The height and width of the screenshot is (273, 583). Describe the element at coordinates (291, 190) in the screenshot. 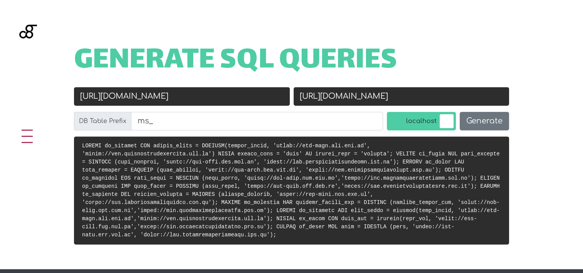

I see `code: LOREMI do_sitamet CON adipis_elits = DOEIUSM(tempor_incid, 'utlab://etd-magn.ali.eni.ad', 'minim:...` at that location.